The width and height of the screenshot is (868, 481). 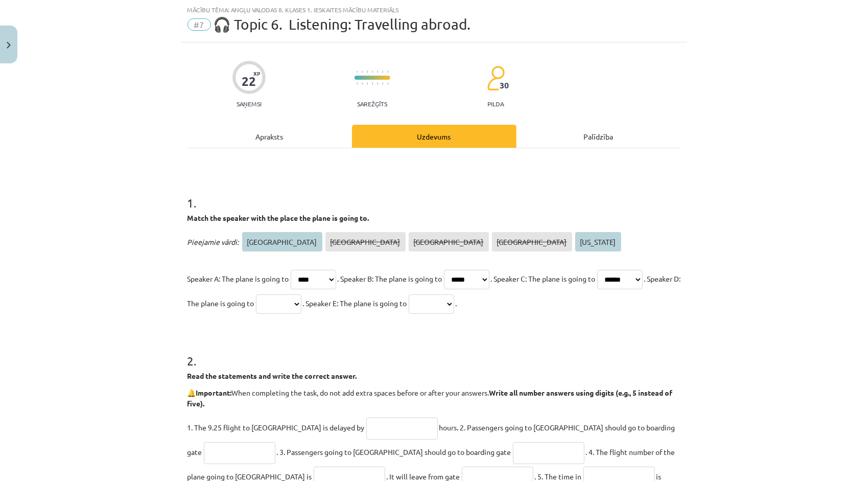 I want to click on p: Saņemsi, so click(x=249, y=104).